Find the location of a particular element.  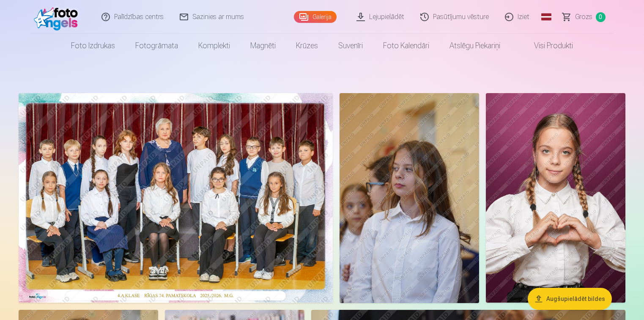

a: Komplekti is located at coordinates (214, 46).